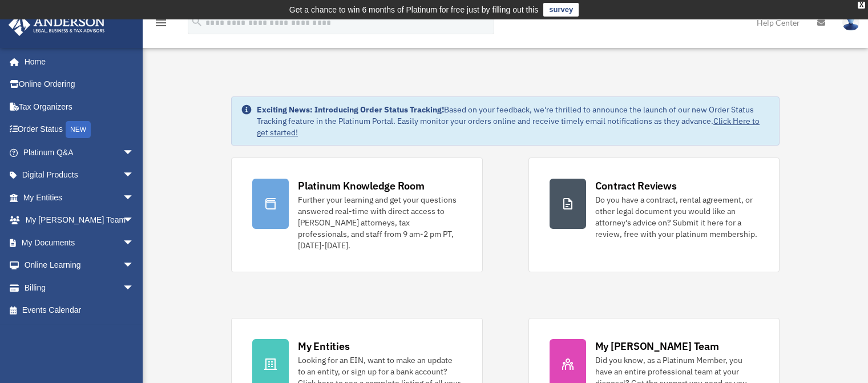 The image size is (868, 383). What do you see at coordinates (361, 185) in the screenshot?
I see `div: Platinum Knowledge Room` at bounding box center [361, 185].